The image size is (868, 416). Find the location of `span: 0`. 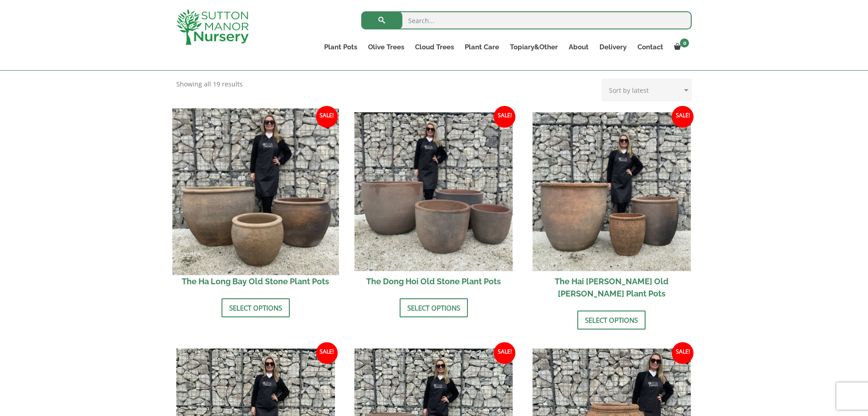

span: 0 is located at coordinates (685, 43).